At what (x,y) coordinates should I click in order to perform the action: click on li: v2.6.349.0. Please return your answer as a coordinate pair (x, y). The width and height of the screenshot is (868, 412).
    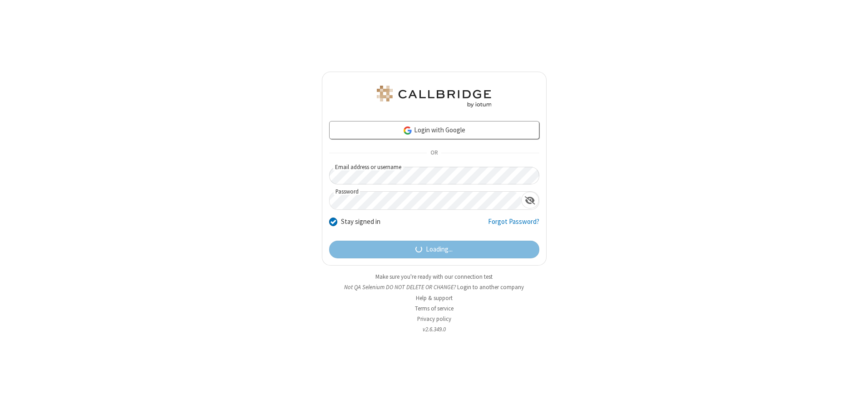
    Looking at the image, I should click on (434, 329).